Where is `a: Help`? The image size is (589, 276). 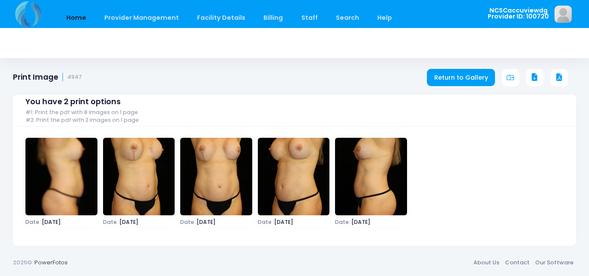 a: Help is located at coordinates (384, 18).